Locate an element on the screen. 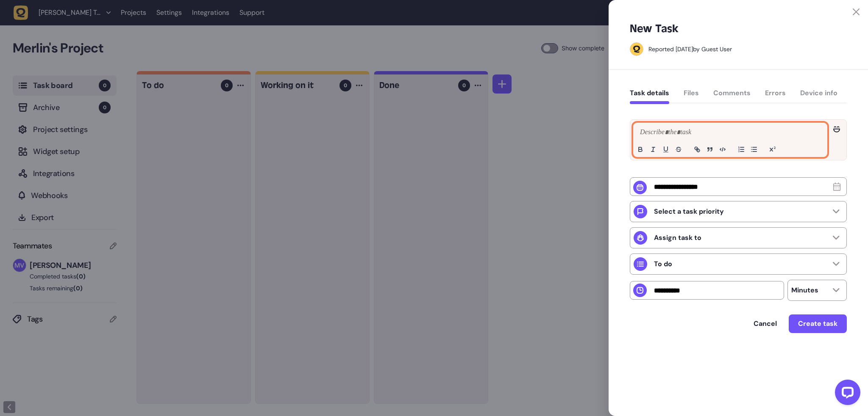  div: by Guest User is located at coordinates (690, 49).